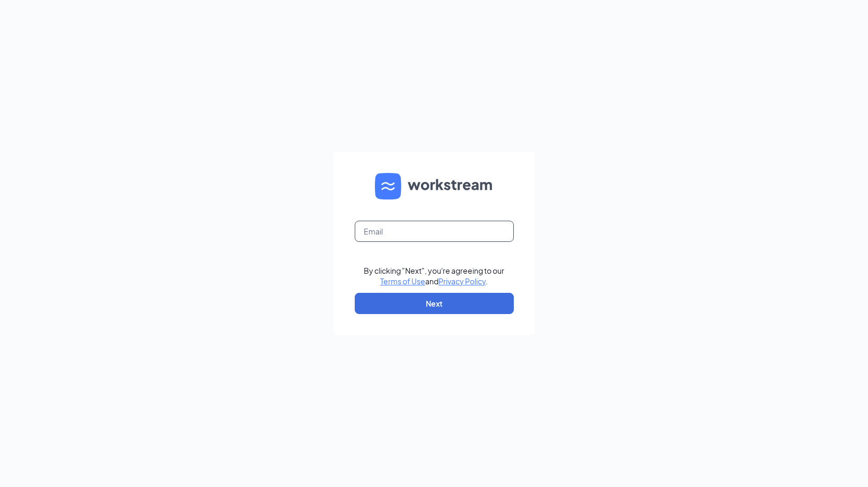  What do you see at coordinates (434, 276) in the screenshot?
I see `div: By clicking "Next", you're agreeing to our and .` at bounding box center [434, 276].